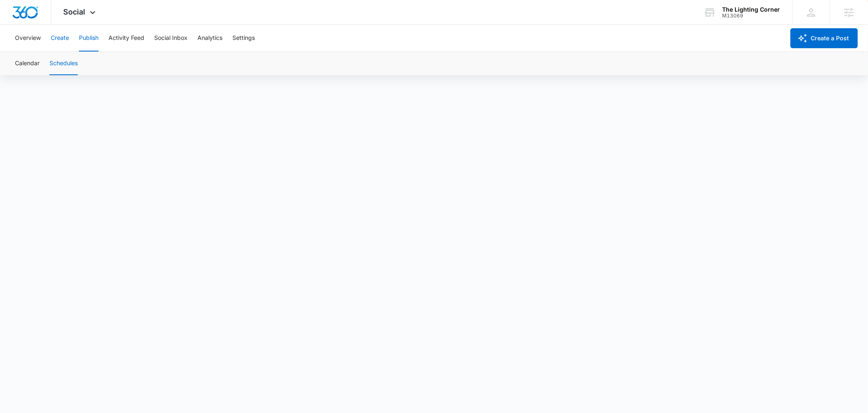 This screenshot has height=413, width=868. Describe the element at coordinates (244, 38) in the screenshot. I see `button: Settings` at that location.